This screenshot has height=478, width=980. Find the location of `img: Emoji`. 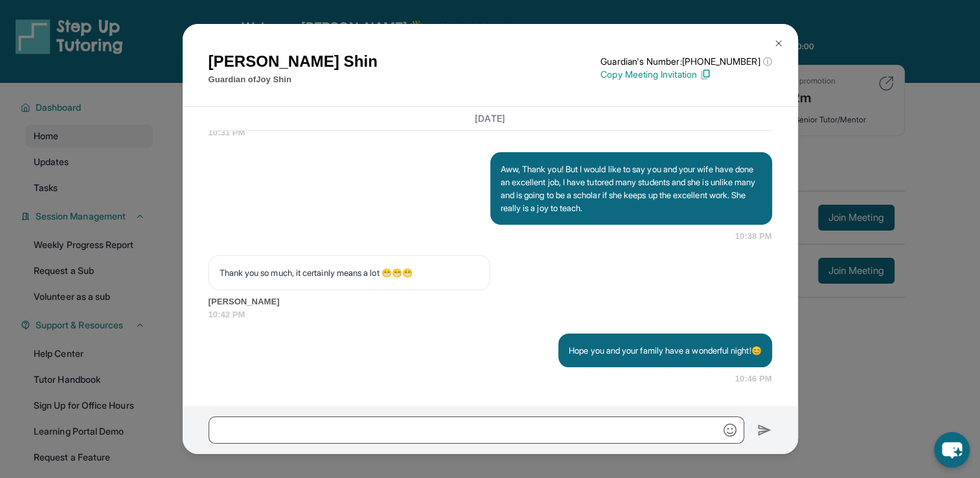

img: Emoji is located at coordinates (730, 430).